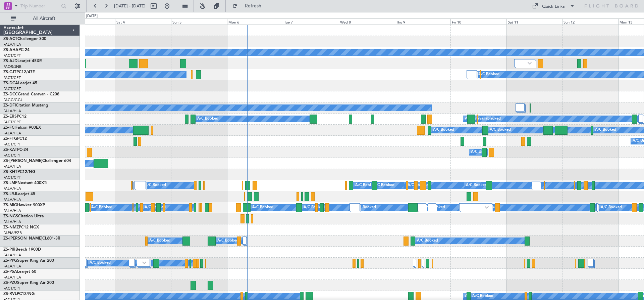 The image size is (644, 300). What do you see at coordinates (10, 39) in the screenshot?
I see `span: ZS-ACT` at bounding box center [10, 39].